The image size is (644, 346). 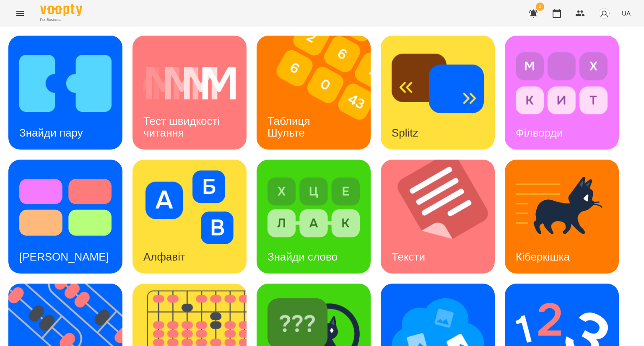 What do you see at coordinates (302, 257) in the screenshot?
I see `h3: Знайди слово` at bounding box center [302, 257].